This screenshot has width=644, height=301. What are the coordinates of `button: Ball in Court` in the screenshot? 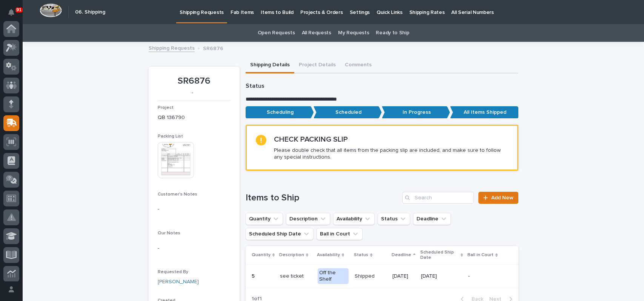 It's located at (339, 234).